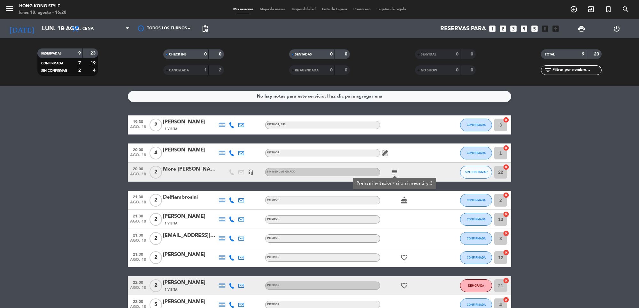 This screenshot has height=308, width=639. What do you see at coordinates (476, 172) in the screenshot?
I see `button: SIN CONFIRMAR` at bounding box center [476, 172].